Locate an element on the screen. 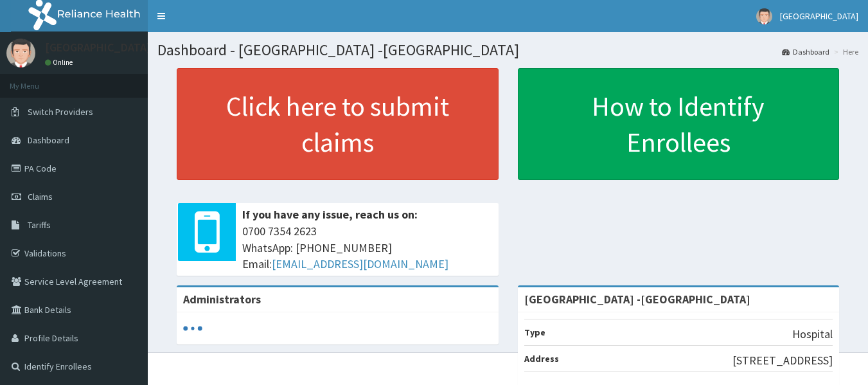 This screenshot has height=385, width=868. a: How to Identify Enrollees is located at coordinates (679, 124).